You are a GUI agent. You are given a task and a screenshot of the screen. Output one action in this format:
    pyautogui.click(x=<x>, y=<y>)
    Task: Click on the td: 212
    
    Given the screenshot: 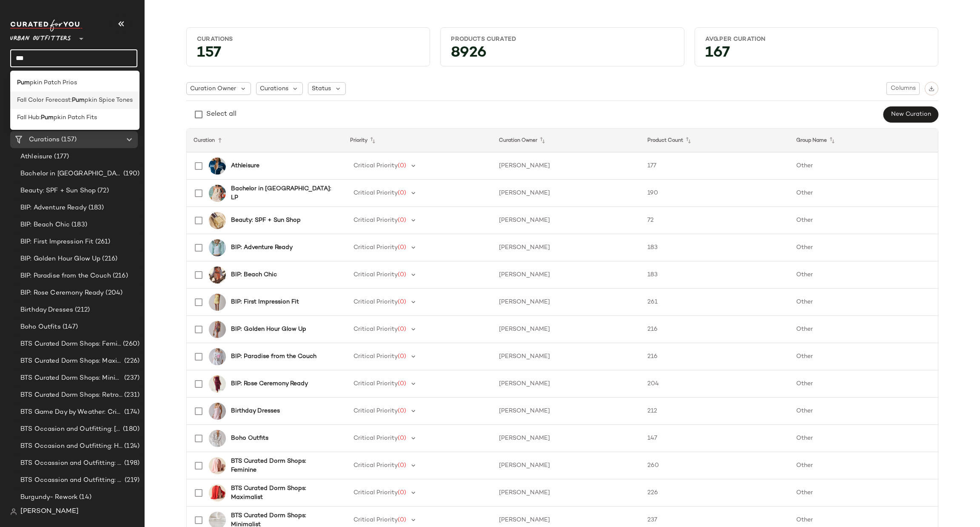 What is the action you would take?
    pyautogui.click(x=715, y=411)
    